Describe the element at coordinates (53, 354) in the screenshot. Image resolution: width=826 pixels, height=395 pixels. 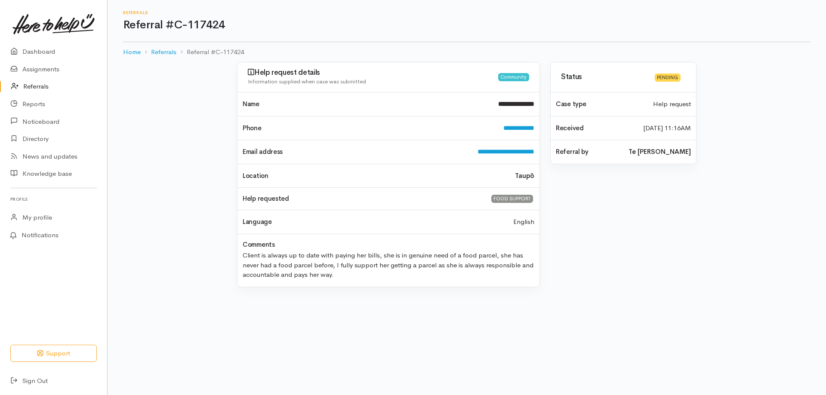
I see `button: Support` at that location.